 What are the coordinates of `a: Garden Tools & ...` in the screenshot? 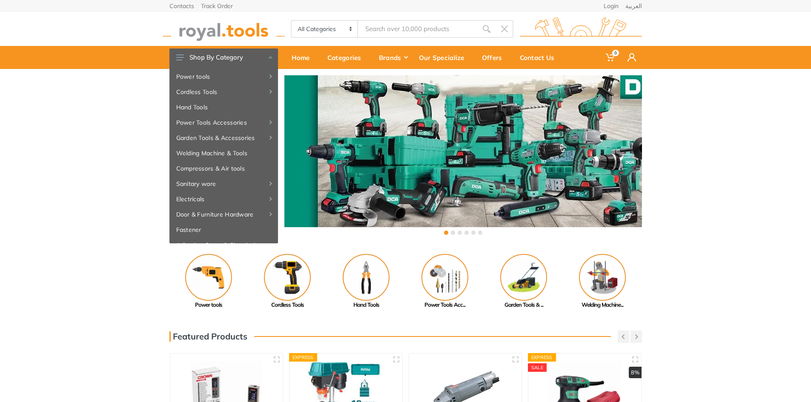 It's located at (523, 282).